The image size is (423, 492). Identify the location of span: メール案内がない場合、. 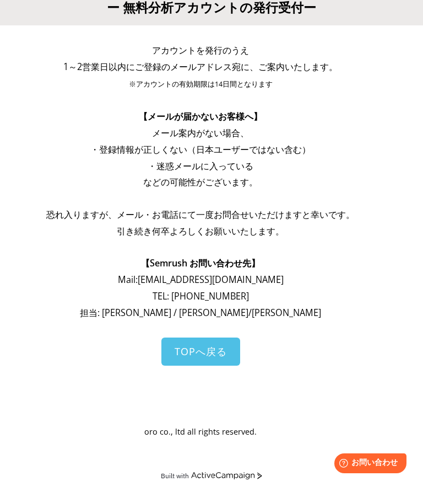
(201, 133).